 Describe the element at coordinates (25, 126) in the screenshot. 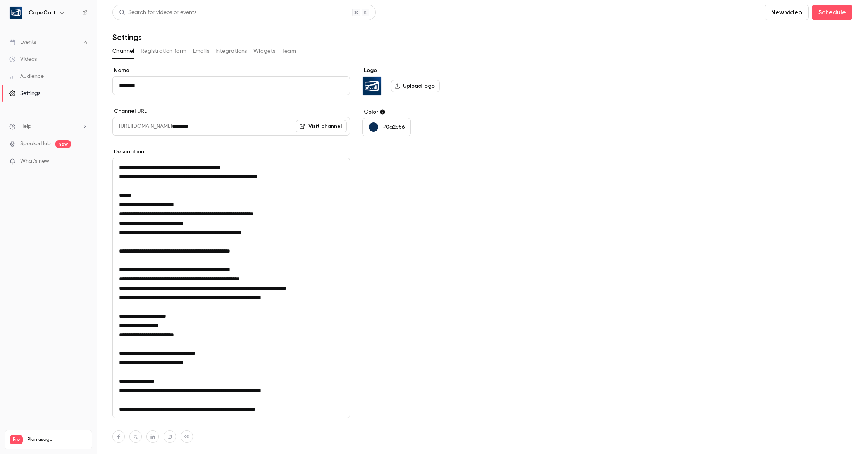

I see `span: Help` at that location.